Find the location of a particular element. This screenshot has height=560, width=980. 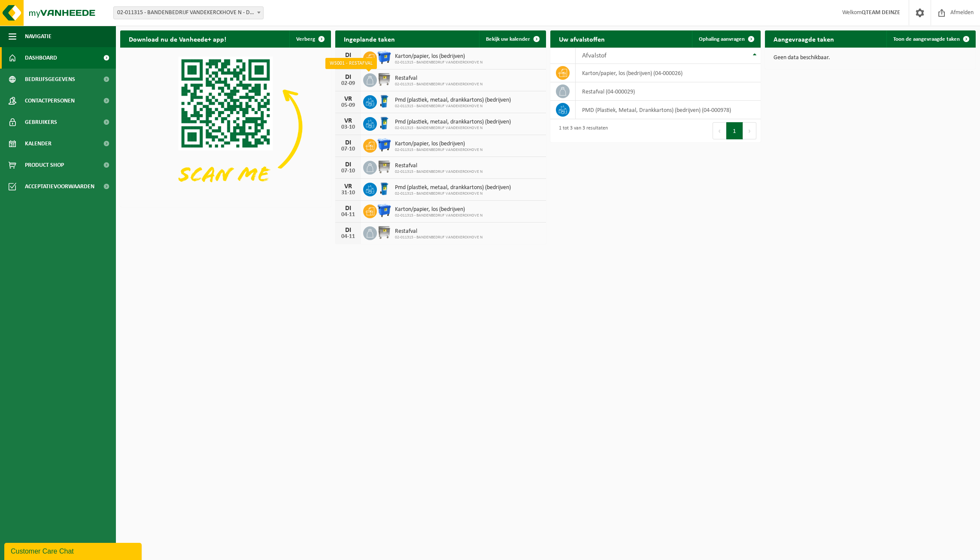

img: Download de VHEPlus App is located at coordinates (225, 127).